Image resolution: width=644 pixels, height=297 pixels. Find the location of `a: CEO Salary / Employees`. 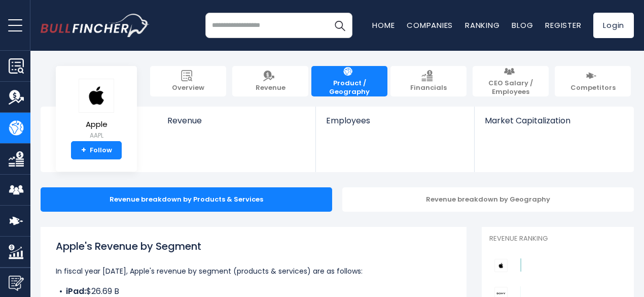

a: CEO Salary / Employees is located at coordinates (511, 81).